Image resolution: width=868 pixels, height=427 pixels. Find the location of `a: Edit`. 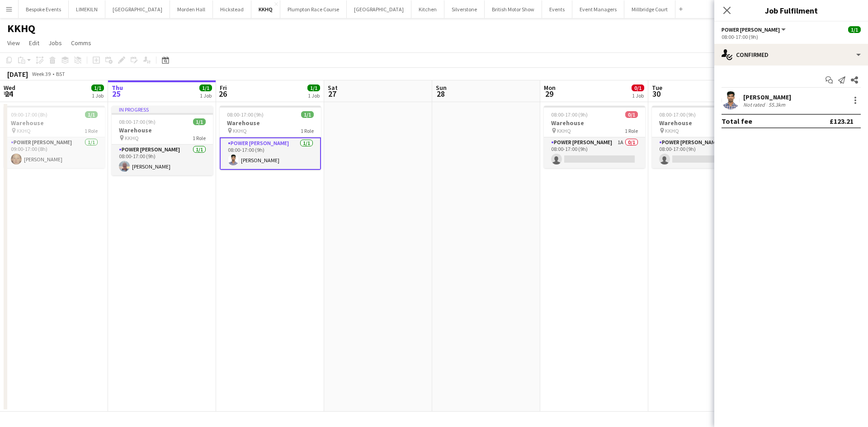

a: Edit is located at coordinates (34, 43).